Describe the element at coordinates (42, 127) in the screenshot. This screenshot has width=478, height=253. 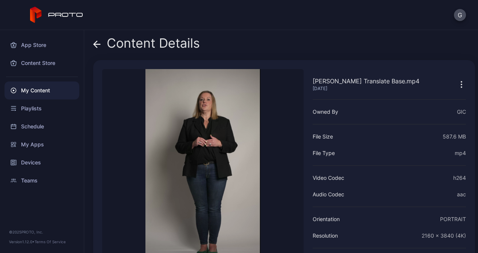
I see `a: Schedule` at that location.